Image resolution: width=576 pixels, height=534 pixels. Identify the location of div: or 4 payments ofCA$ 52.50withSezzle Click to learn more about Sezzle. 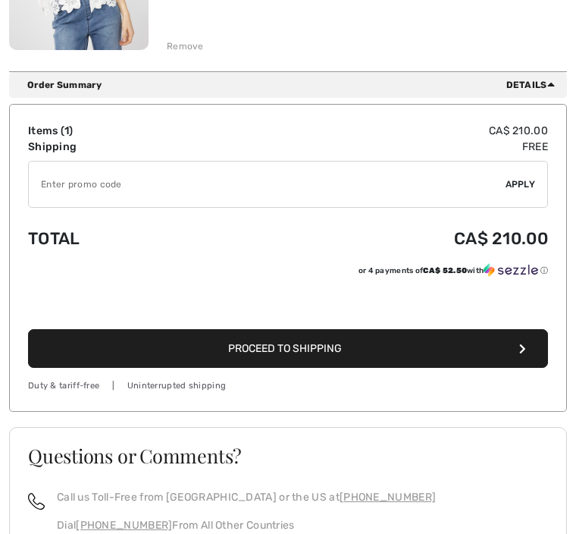
(288, 273).